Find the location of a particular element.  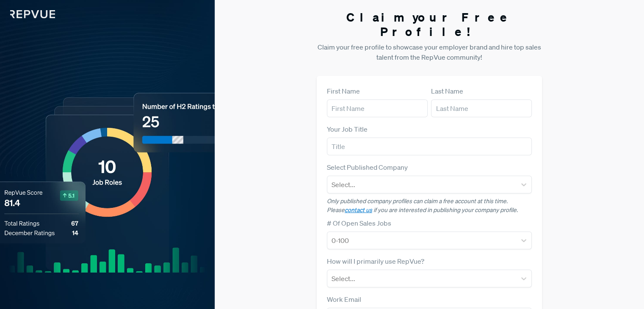

p: Only published company profiles can claim a free account at this time. Please if you are interest... is located at coordinates (429, 206).